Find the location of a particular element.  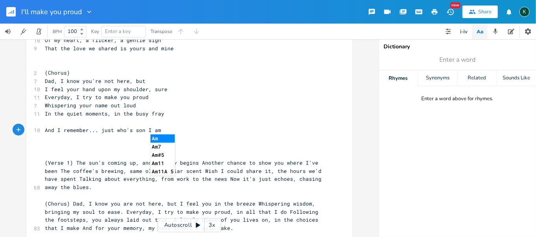

div: Transpose is located at coordinates (161, 31).